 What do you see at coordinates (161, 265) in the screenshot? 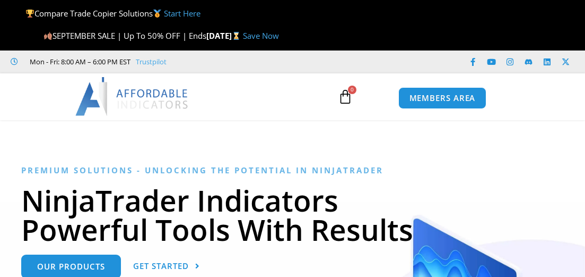
I see `span: Get Started` at bounding box center [161, 265].